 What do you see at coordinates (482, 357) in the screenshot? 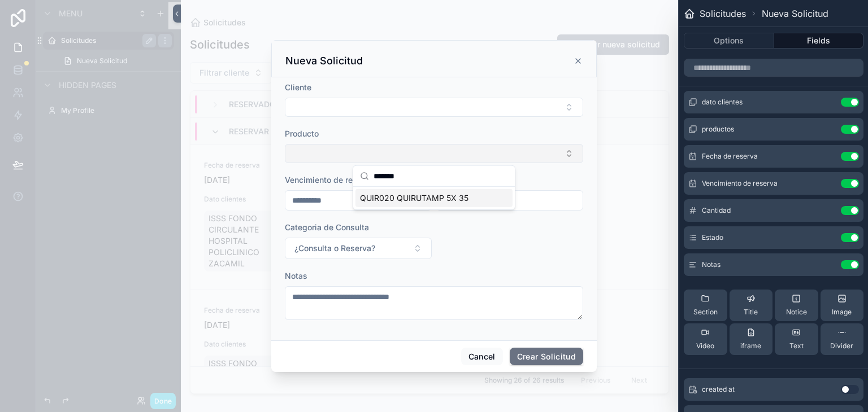
I see `button: Cancel` at bounding box center [482, 357].